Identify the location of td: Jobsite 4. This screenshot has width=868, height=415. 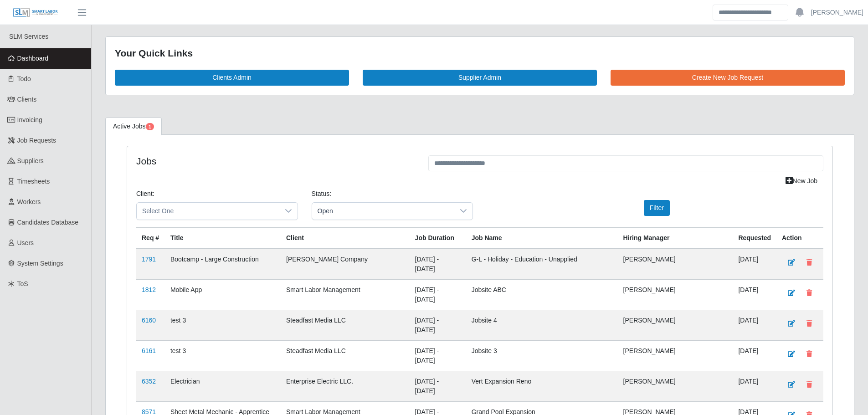
(542, 325).